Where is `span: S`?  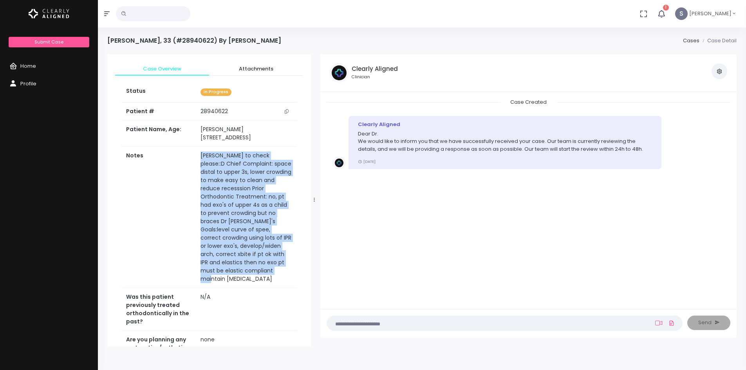 span: S is located at coordinates (681, 14).